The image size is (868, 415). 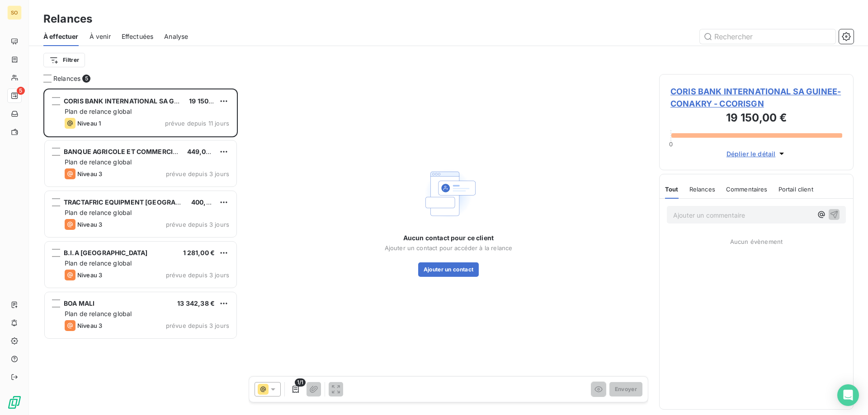 I want to click on span: BANQUE AGRICOLE ET COMMERCIALE, so click(x=125, y=151).